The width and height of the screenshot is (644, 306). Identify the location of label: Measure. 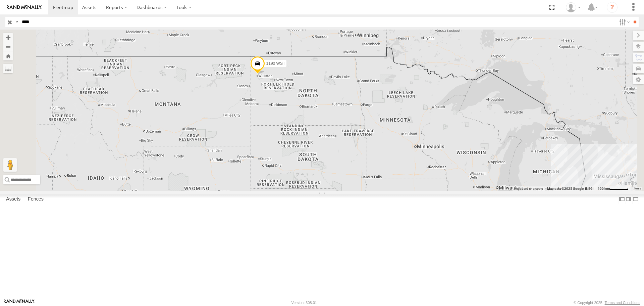
(8, 69).